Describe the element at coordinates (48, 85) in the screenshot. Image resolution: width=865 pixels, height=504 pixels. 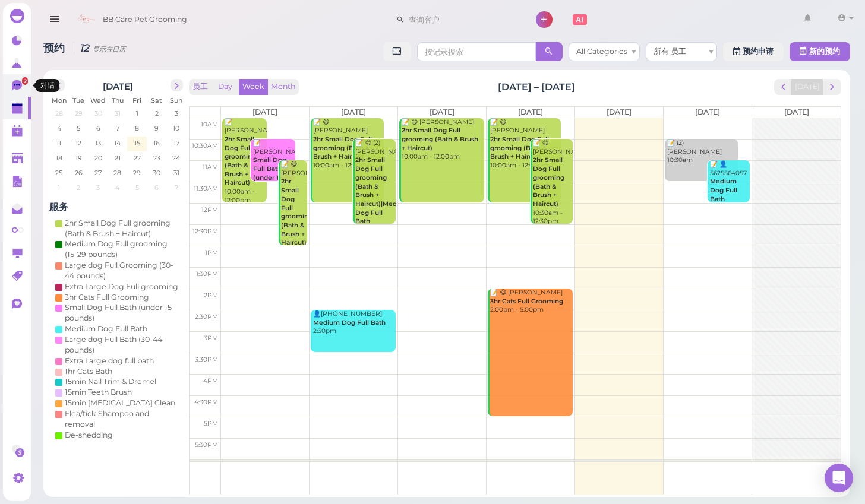
I see `div: 对话` at that location.